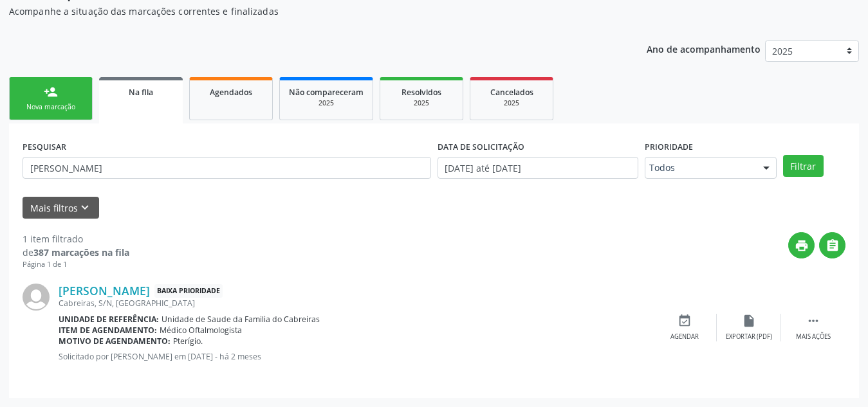  What do you see at coordinates (109, 319) in the screenshot?
I see `b: Unidade de referência:` at bounding box center [109, 319].